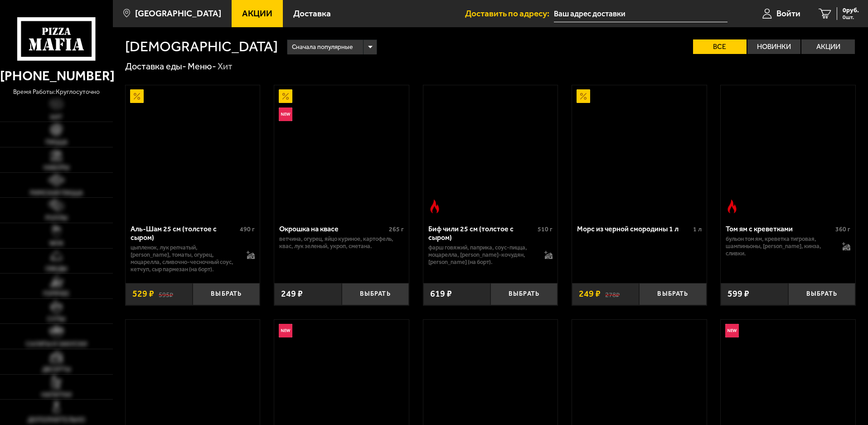  What do you see at coordinates (56, 117) in the screenshot?
I see `span: Хит` at bounding box center [56, 117].